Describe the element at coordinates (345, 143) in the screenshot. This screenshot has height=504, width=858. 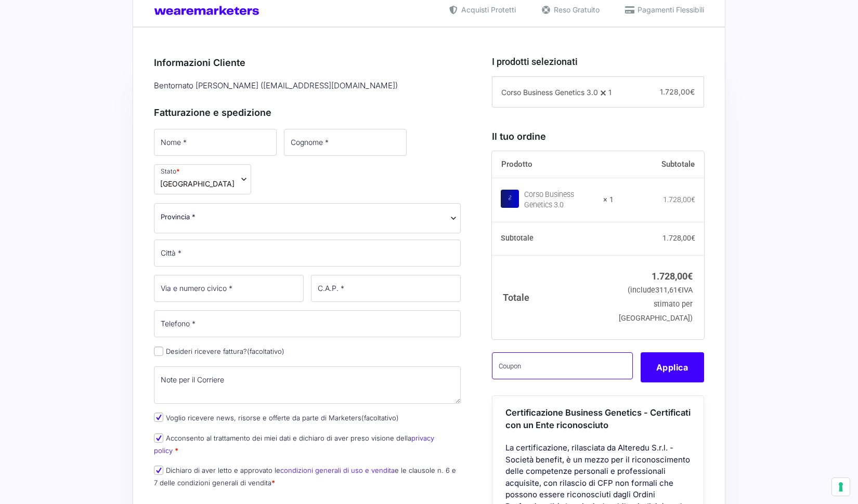
I see `input: Cognome *` at that location.